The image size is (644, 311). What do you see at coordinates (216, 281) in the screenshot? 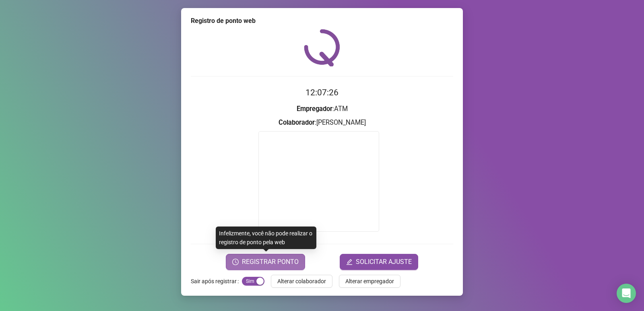
I see `label: Sair após registrar` at bounding box center [216, 281].